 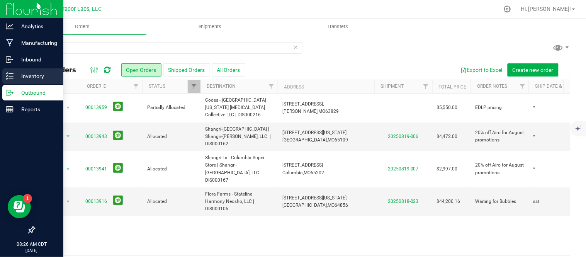 I want to click on a: 00013943, so click(x=96, y=136).